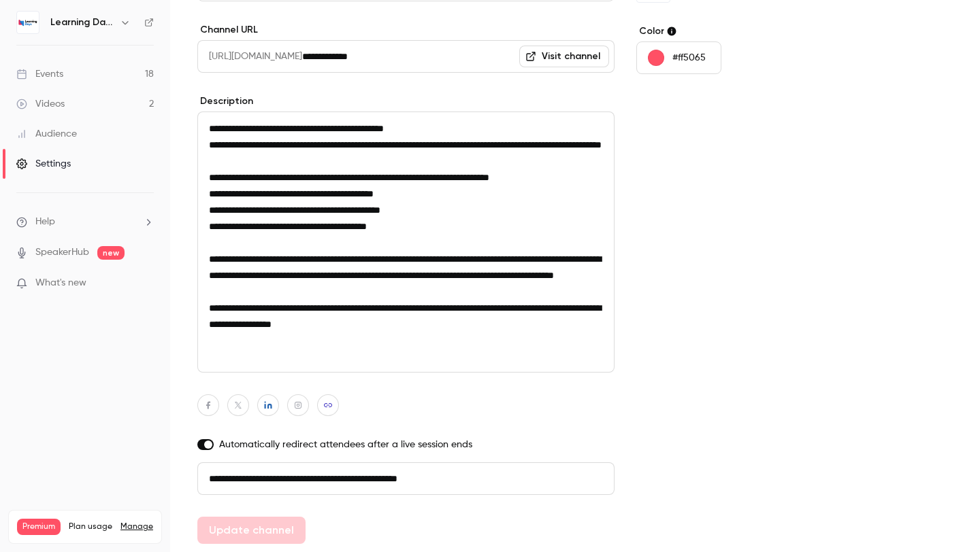 Image resolution: width=980 pixels, height=552 pixels. I want to click on li: help-dropdown-opener, so click(85, 222).